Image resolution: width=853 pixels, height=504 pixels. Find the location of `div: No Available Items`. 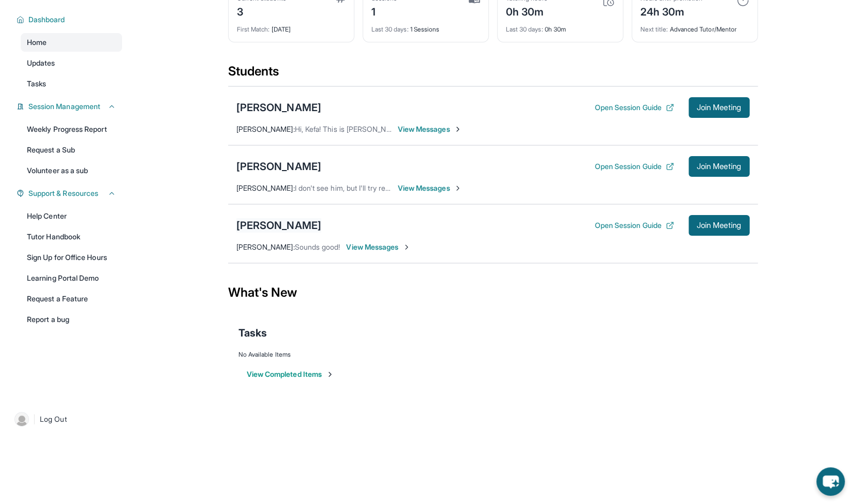

div: No Available Items is located at coordinates (493, 355).